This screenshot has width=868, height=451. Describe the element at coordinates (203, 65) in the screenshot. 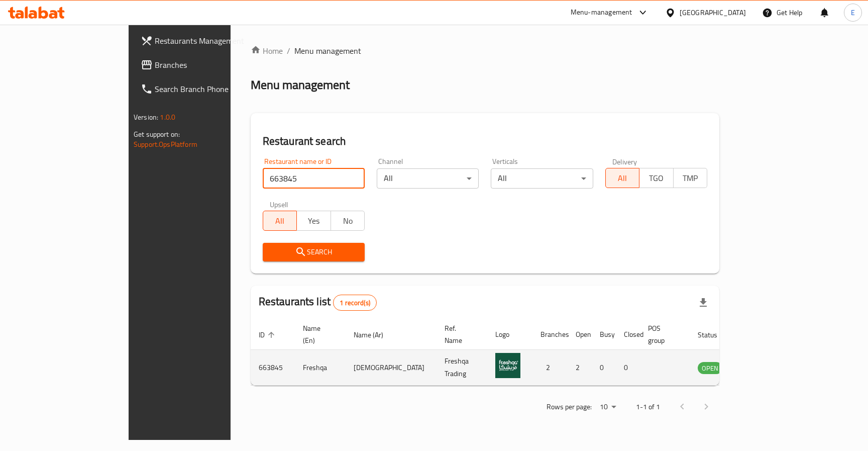

I see `a: Branches` at that location.